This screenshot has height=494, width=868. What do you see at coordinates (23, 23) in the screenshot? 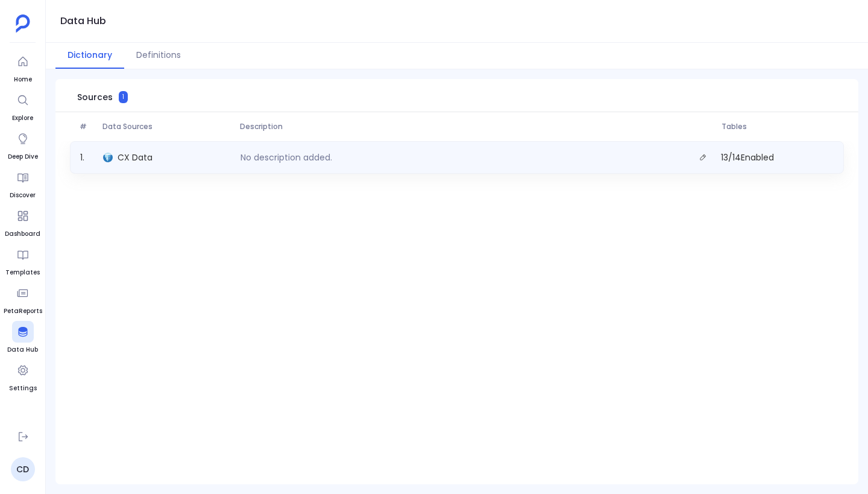
I see `img: petavue logo` at bounding box center [23, 23].